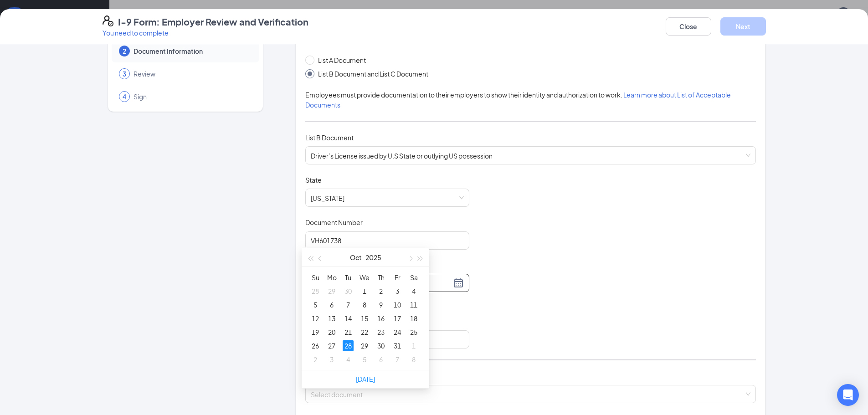  What do you see at coordinates (316, 346) in the screenshot?
I see `div: 26` at bounding box center [316, 346].